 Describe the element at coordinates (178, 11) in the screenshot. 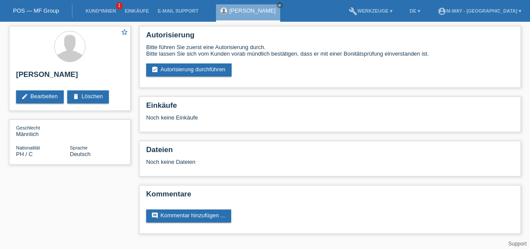

I see `a: E-Mail Support` at that location.